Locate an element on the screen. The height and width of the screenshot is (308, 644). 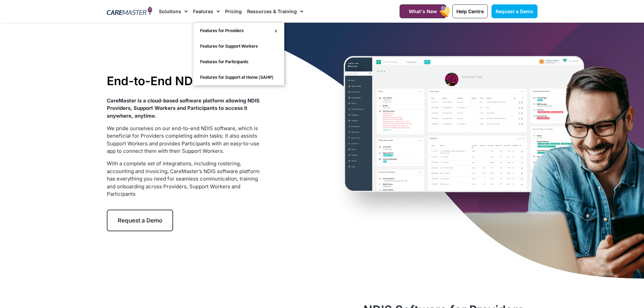
ul: Features is located at coordinates (239, 54).